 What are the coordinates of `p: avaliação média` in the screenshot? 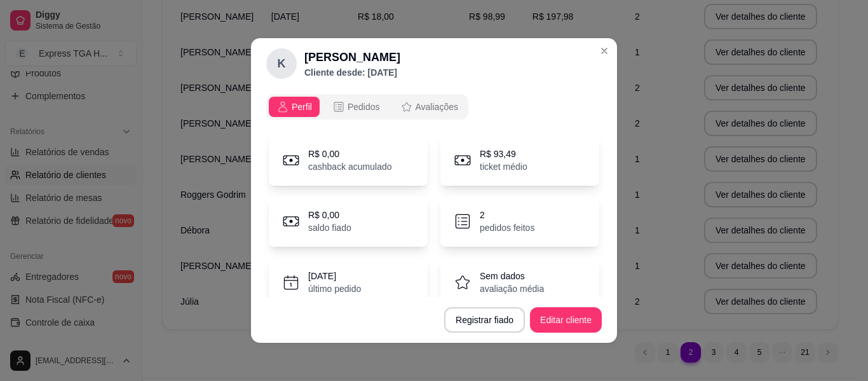 It's located at (512, 288).